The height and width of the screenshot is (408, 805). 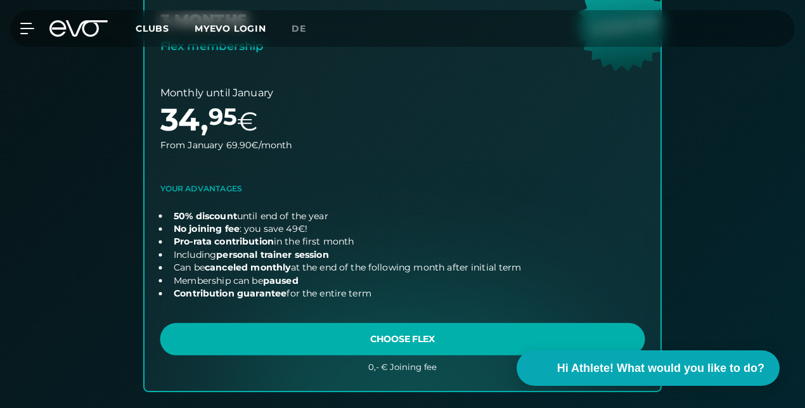 What do you see at coordinates (306, 29) in the screenshot?
I see `a: de` at bounding box center [306, 29].